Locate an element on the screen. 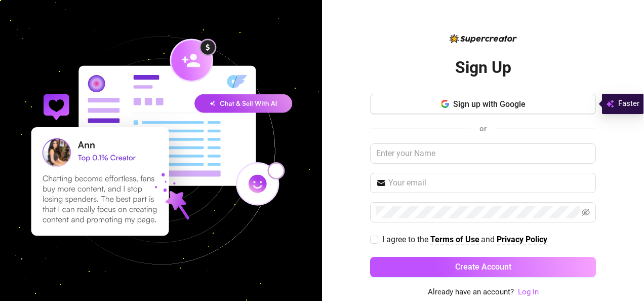  span: eye-invisible is located at coordinates (586, 212).